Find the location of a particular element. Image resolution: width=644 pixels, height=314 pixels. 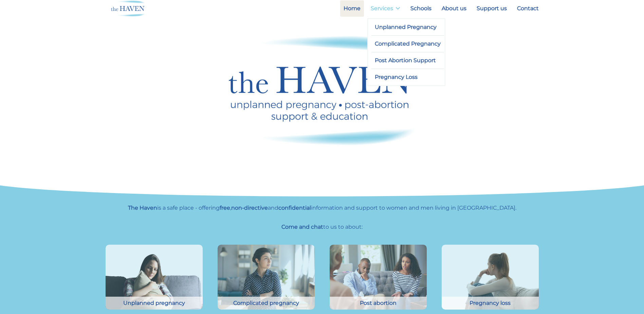

a: Support us is located at coordinates (491, 9).